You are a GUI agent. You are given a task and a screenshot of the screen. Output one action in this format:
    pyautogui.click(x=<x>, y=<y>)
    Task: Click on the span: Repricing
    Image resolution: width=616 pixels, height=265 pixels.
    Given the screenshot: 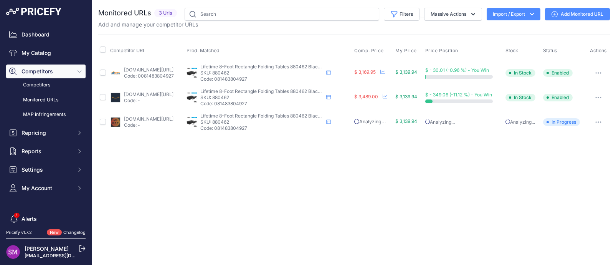 What is the action you would take?
    pyautogui.click(x=46, y=133)
    